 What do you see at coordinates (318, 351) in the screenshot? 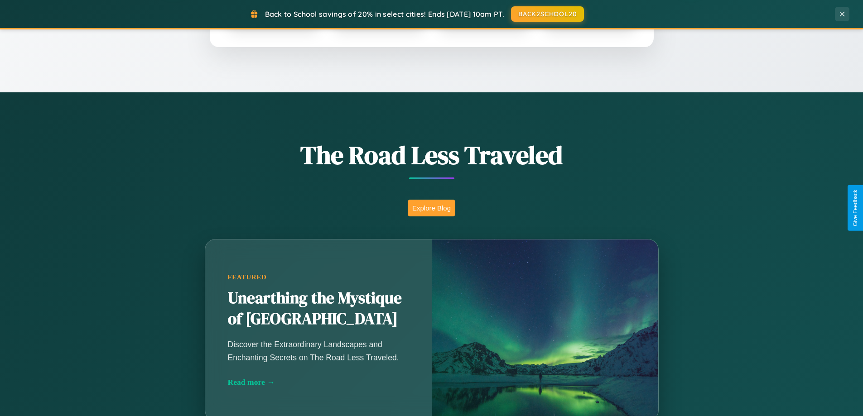
I see `p: Discover the Extraordinary Landscapes and Enchanting Secrets on The Road Less Traveled.` at bounding box center [318, 351].